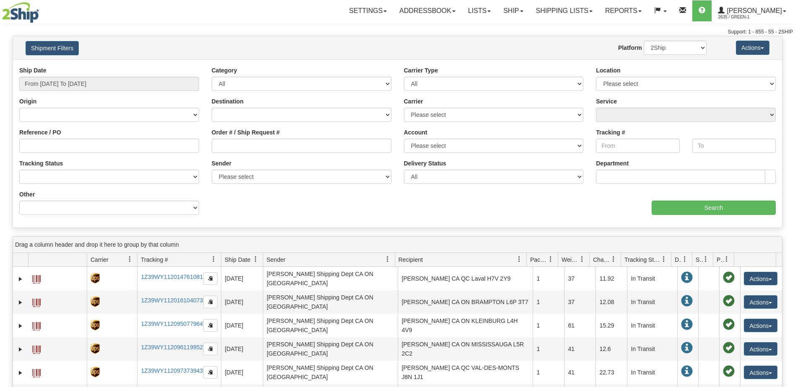  I want to click on td: 15.29, so click(611, 326).